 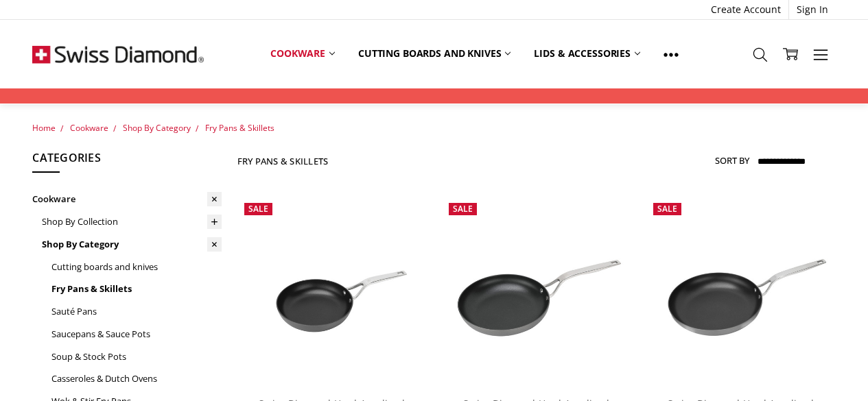 I want to click on a: Lids & Accessories, so click(x=587, y=54).